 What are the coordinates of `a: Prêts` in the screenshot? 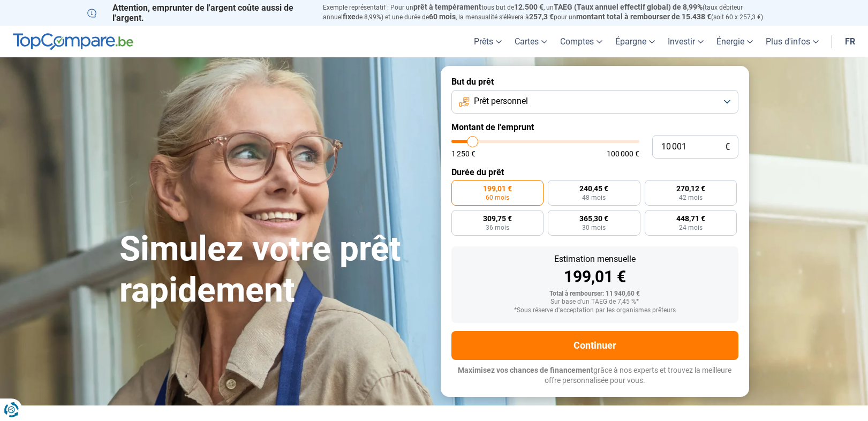 It's located at (488, 41).